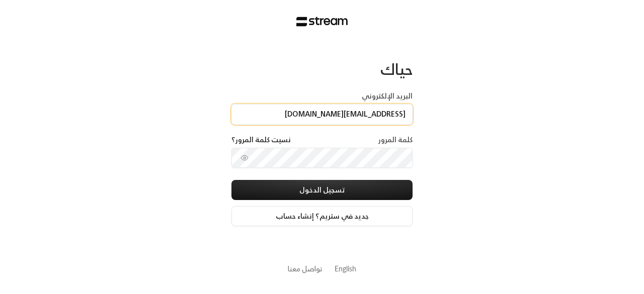  Describe the element at coordinates (305, 269) in the screenshot. I see `button: تواصل معنا` at that location.